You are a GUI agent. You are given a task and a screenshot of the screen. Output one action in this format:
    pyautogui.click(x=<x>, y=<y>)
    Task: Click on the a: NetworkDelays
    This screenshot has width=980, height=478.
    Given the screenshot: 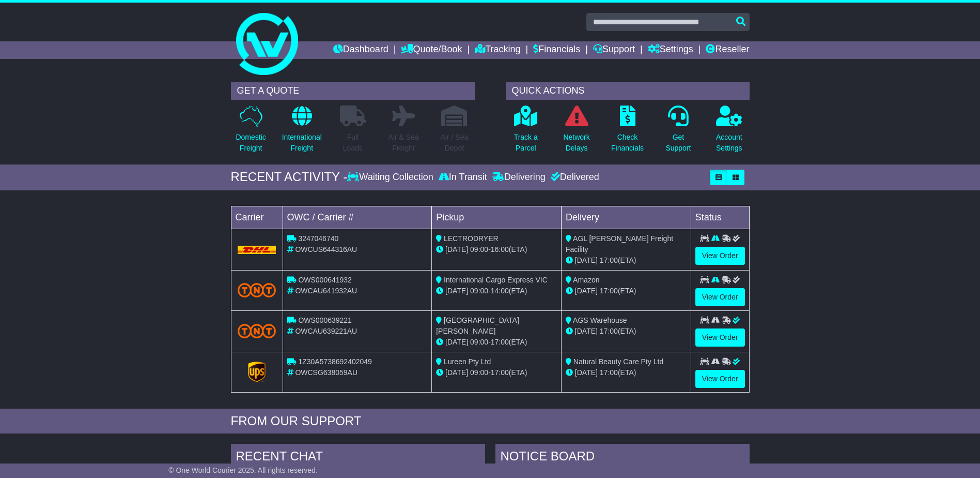 What is the action you would take?
    pyautogui.click(x=576, y=132)
    